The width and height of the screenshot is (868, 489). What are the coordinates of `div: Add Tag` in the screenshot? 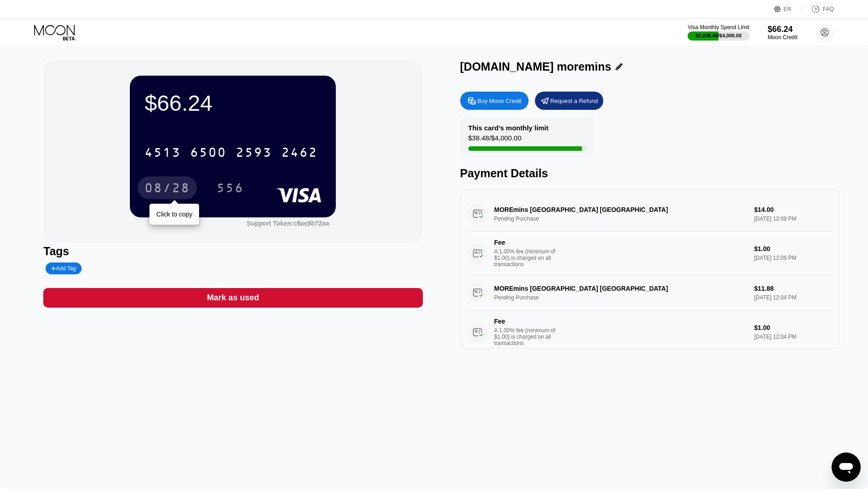 It's located at (63, 269).